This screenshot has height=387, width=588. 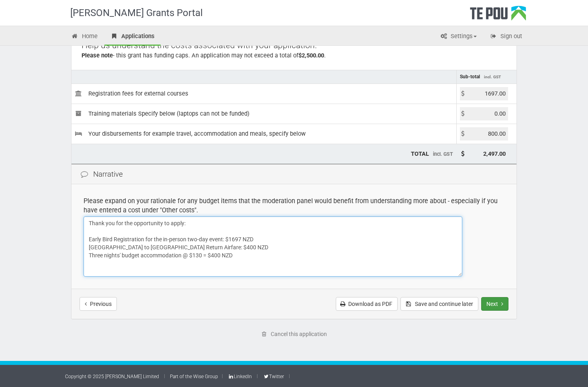 What do you see at coordinates (273, 376) in the screenshot?
I see `a: Twitter` at bounding box center [273, 376].